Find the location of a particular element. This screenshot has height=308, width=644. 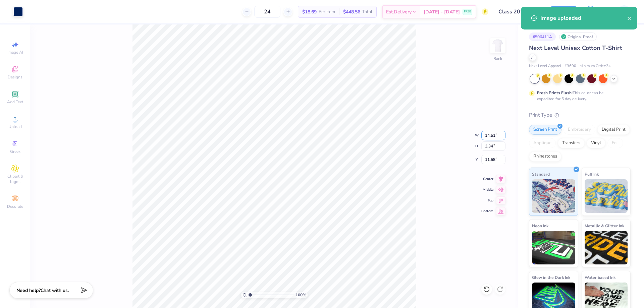

div: Screen Print is located at coordinates (545, 130).